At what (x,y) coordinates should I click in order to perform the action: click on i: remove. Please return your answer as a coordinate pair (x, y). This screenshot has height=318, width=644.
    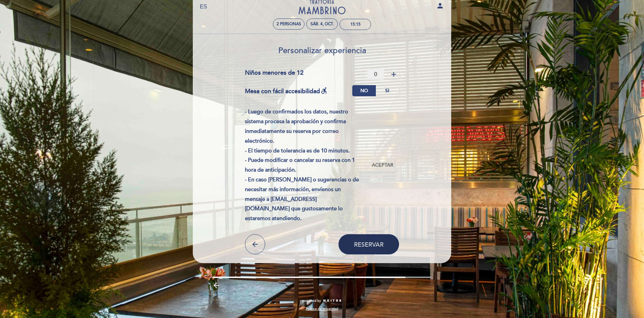
    Looking at the image, I should click on (358, 74).